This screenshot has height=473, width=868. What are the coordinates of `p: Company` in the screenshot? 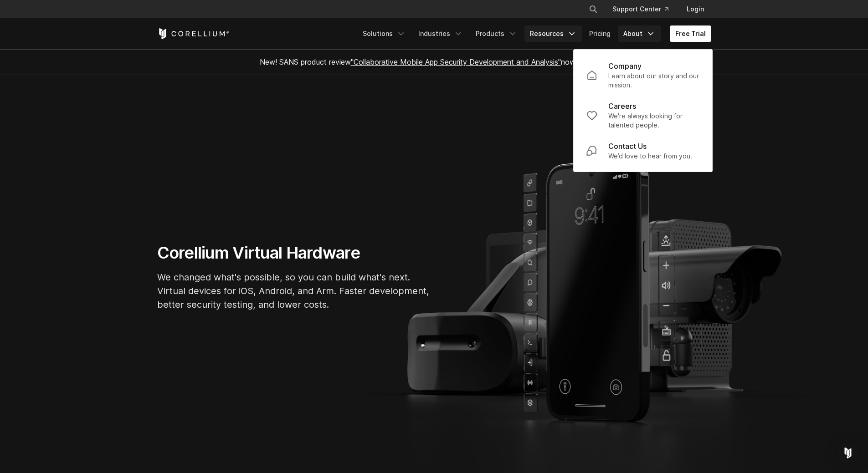 It's located at (625, 66).